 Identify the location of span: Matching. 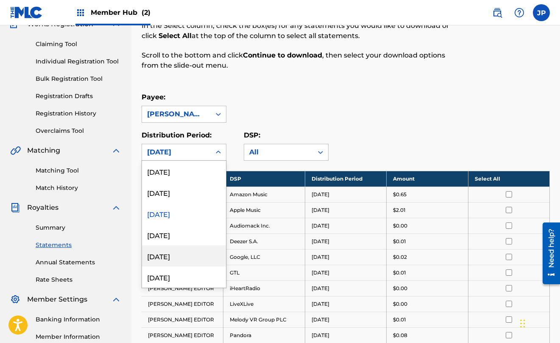
(44, 151).